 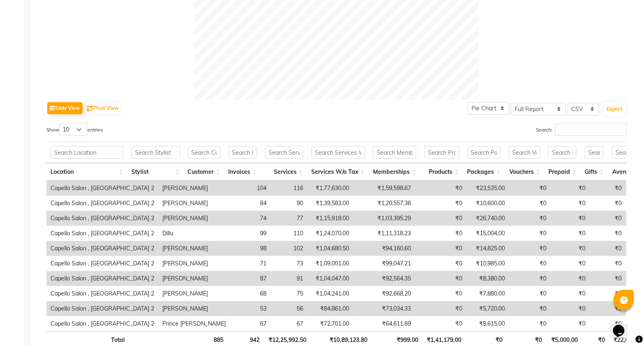 What do you see at coordinates (562, 172) in the screenshot?
I see `th: Prepaid: activate to sort column ascending` at bounding box center [562, 172].